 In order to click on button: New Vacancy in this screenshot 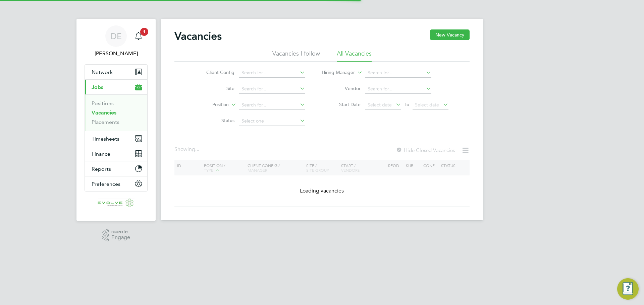, I will do `click(450, 35)`.